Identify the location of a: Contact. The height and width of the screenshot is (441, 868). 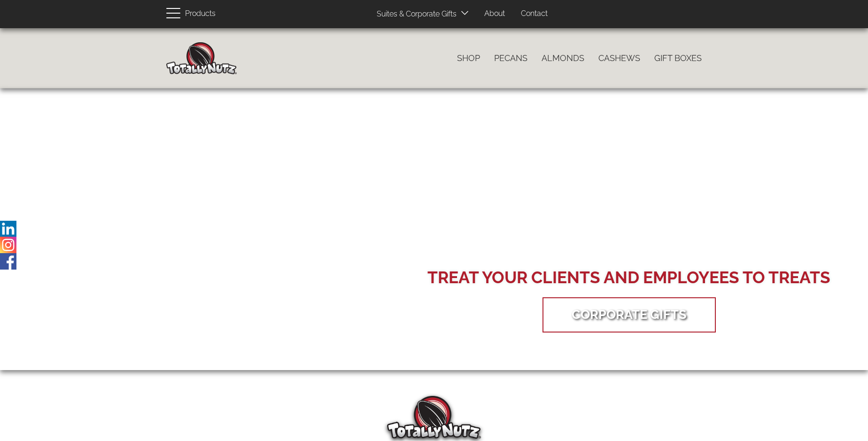
(534, 14).